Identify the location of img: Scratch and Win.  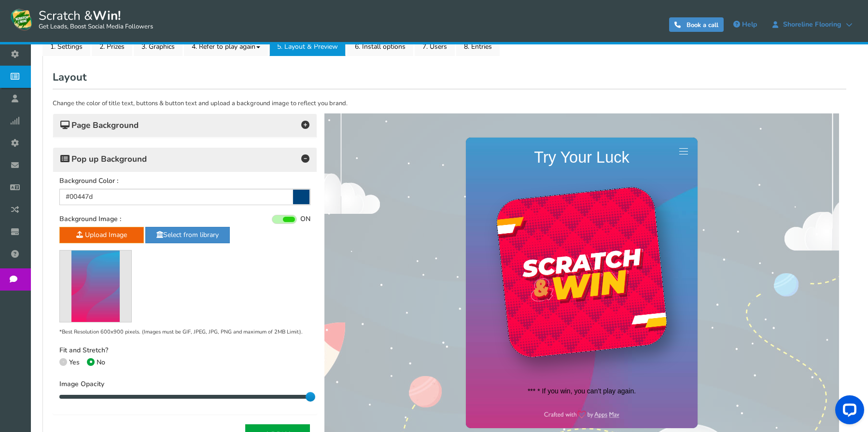
(21, 19).